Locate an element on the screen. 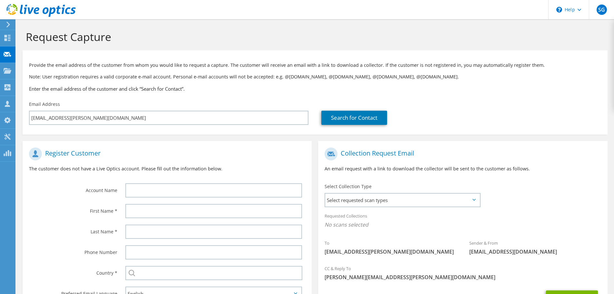 The height and width of the screenshot is (294, 614). label: Account Name is located at coordinates (73, 188).